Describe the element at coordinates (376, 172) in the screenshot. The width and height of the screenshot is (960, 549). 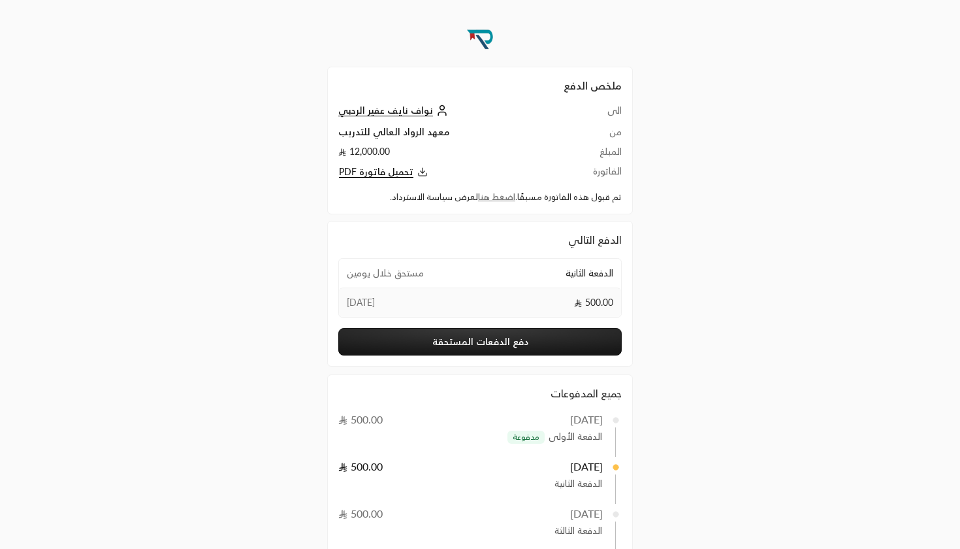
I see `span: تحميل فاتورة PDF` at that location.